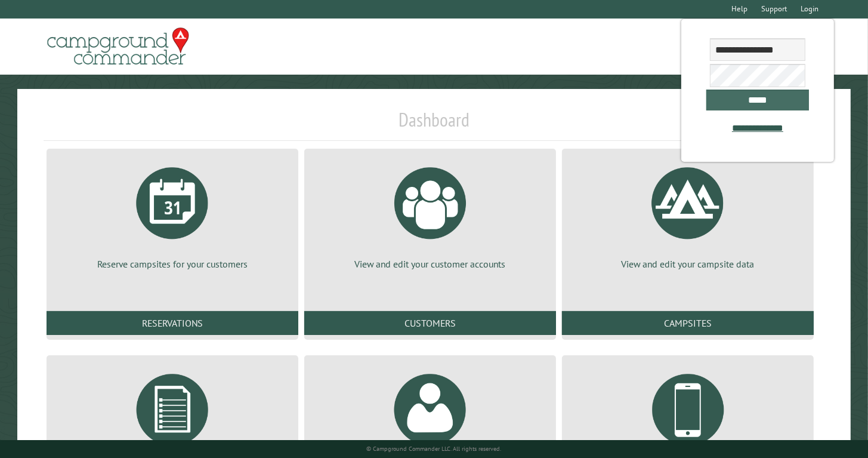 The height and width of the screenshot is (458, 868). Describe the element at coordinates (688, 264) in the screenshot. I see `p: View and edit your campsite data` at that location.